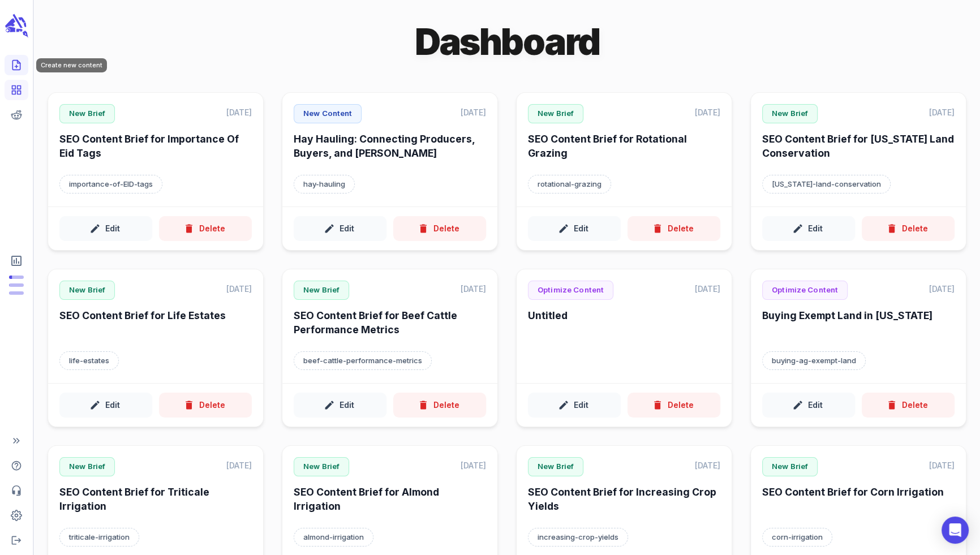 The width and height of the screenshot is (980, 555). What do you see at coordinates (89, 361) in the screenshot?
I see `p: Target keyword: life-estates` at bounding box center [89, 361].